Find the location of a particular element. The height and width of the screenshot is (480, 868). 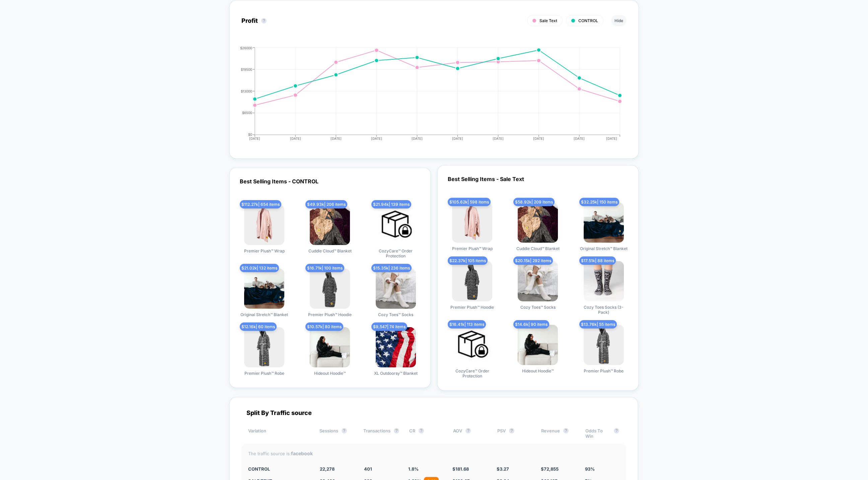

span: $ 16.41k | 113 items is located at coordinates (467, 324).